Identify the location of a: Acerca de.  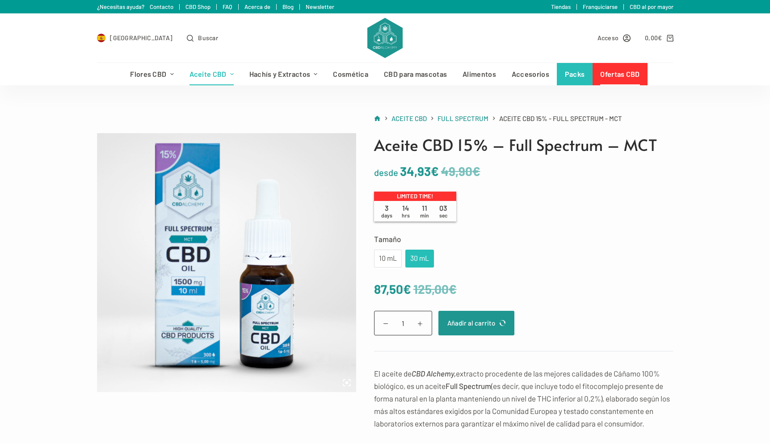
(257, 7).